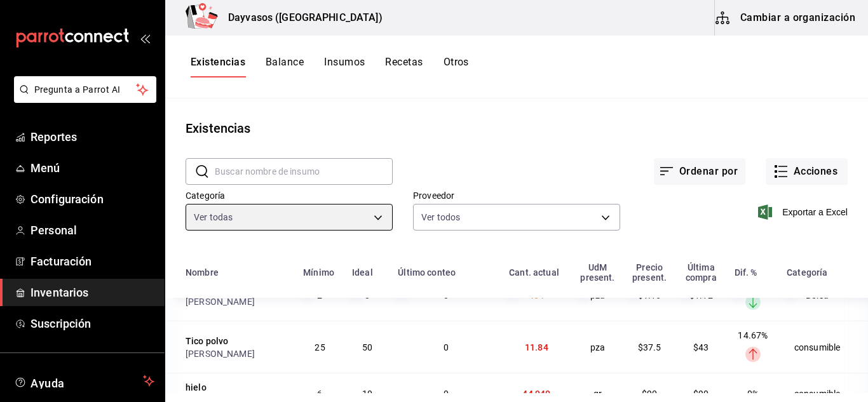  What do you see at coordinates (701, 295) in the screenshot?
I see `span: $1.12` at bounding box center [701, 295].